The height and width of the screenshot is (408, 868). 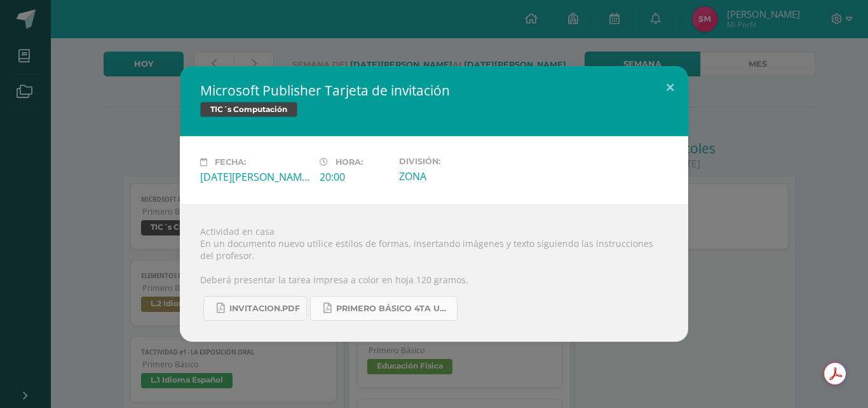 What do you see at coordinates (349, 162) in the screenshot?
I see `span: Hora:` at bounding box center [349, 162].